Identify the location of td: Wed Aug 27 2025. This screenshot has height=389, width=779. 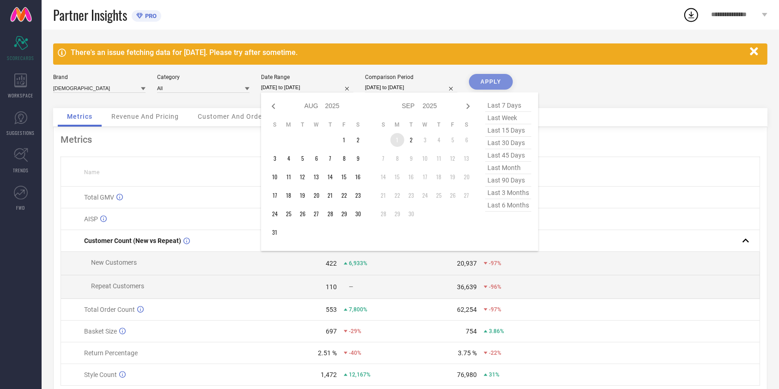
(317, 214).